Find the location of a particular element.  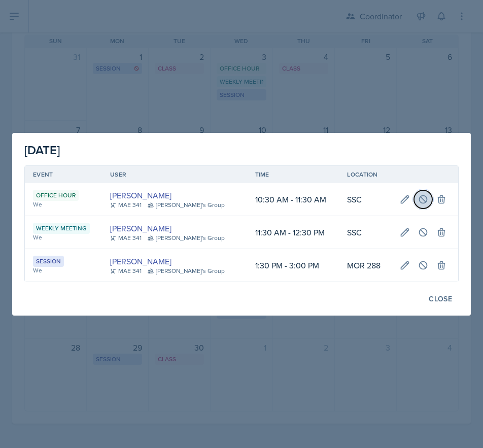

td: MOR 288 is located at coordinates (366, 265).